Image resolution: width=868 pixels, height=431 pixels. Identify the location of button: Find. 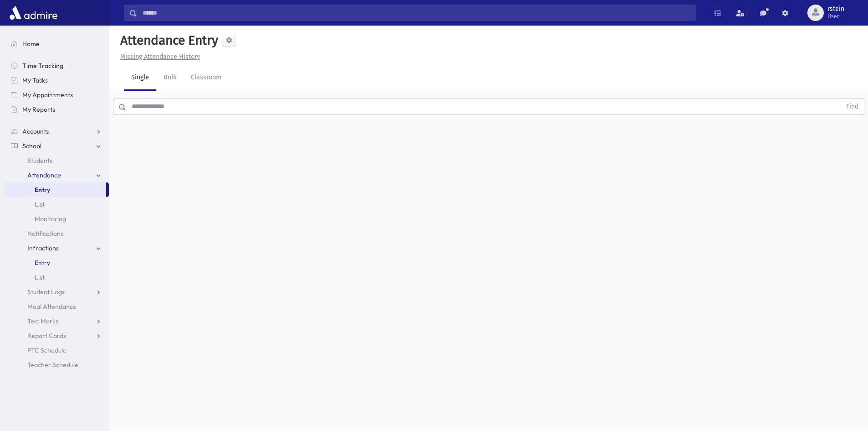
(852, 107).